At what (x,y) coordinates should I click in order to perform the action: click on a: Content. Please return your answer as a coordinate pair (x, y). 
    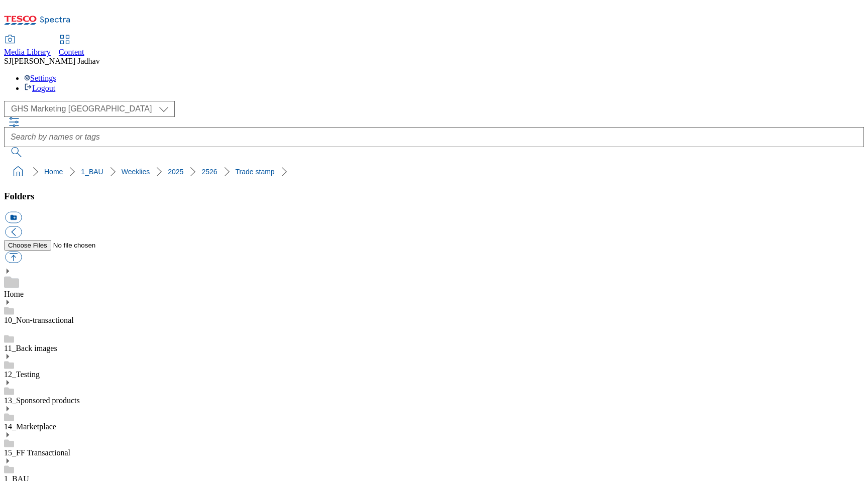
    Looking at the image, I should click on (71, 47).